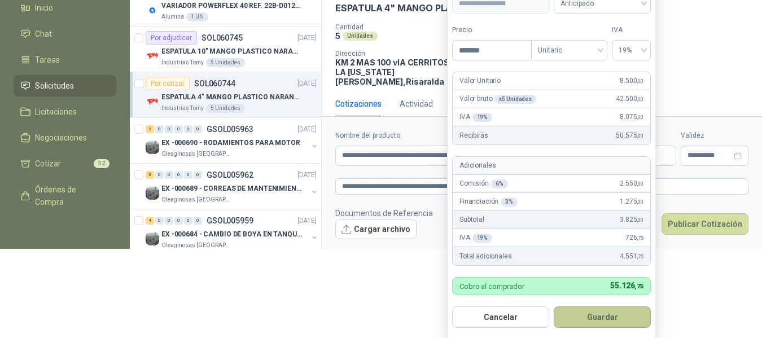  I want to click on p: Cantidad, so click(407, 27).